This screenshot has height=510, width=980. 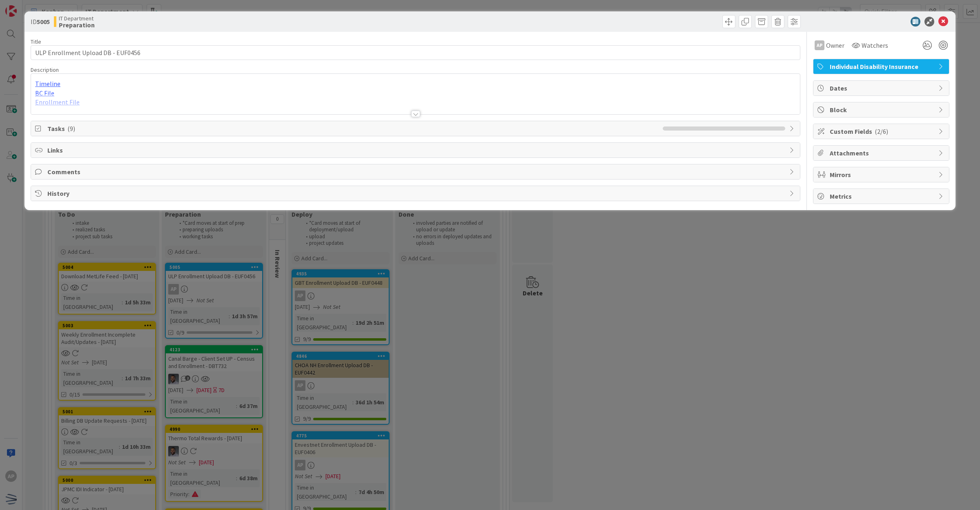 I want to click on span: ( 9 ), so click(x=71, y=129).